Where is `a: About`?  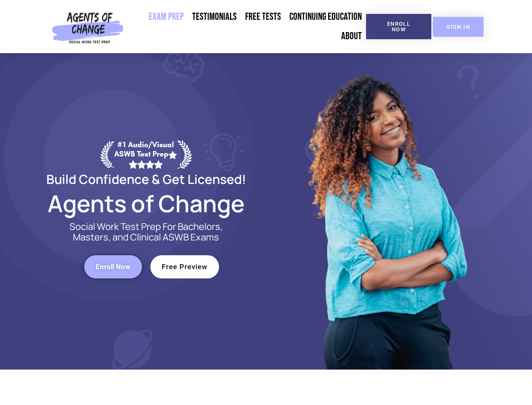
a: About is located at coordinates (351, 37).